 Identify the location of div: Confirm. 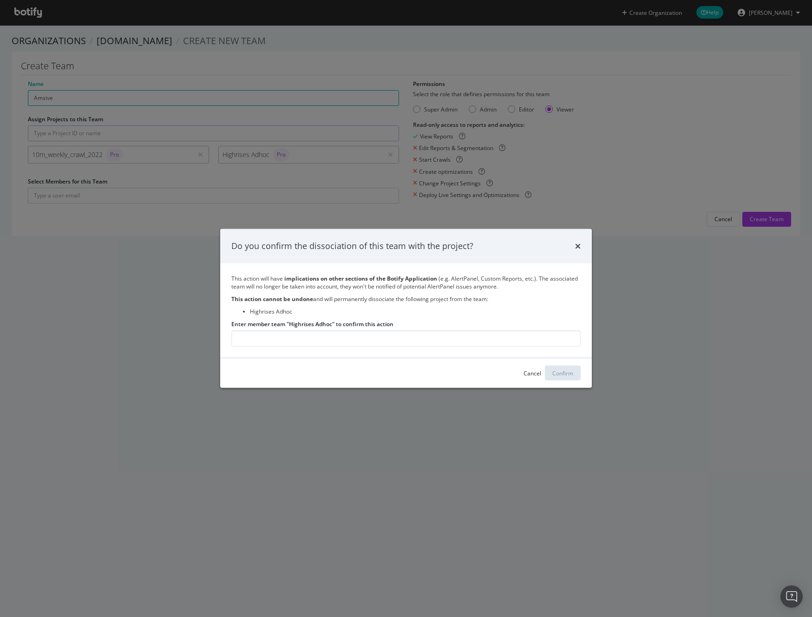
(562, 373).